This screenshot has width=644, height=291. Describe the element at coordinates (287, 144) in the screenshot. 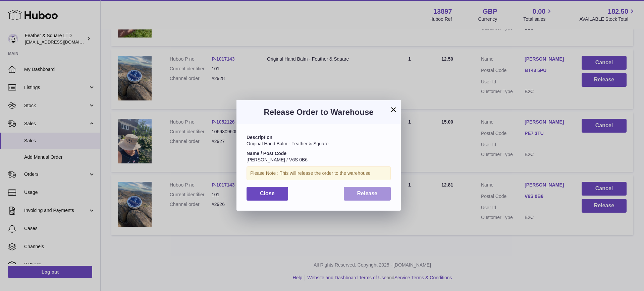

I see `span: Original Hand Balm - Feather & Square` at that location.